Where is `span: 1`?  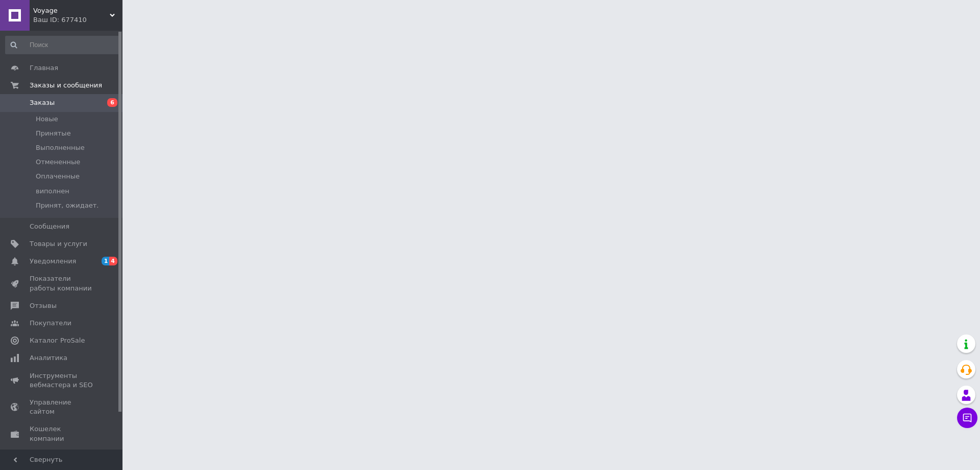 span: 1 is located at coordinates (105, 260).